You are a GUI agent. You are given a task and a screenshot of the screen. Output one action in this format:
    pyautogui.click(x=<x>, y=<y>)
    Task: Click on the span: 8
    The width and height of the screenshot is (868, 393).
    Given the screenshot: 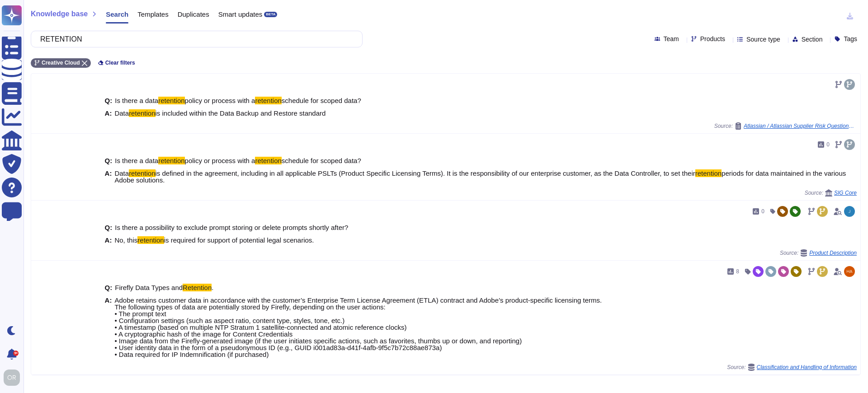 What is the action you would take?
    pyautogui.click(x=738, y=272)
    